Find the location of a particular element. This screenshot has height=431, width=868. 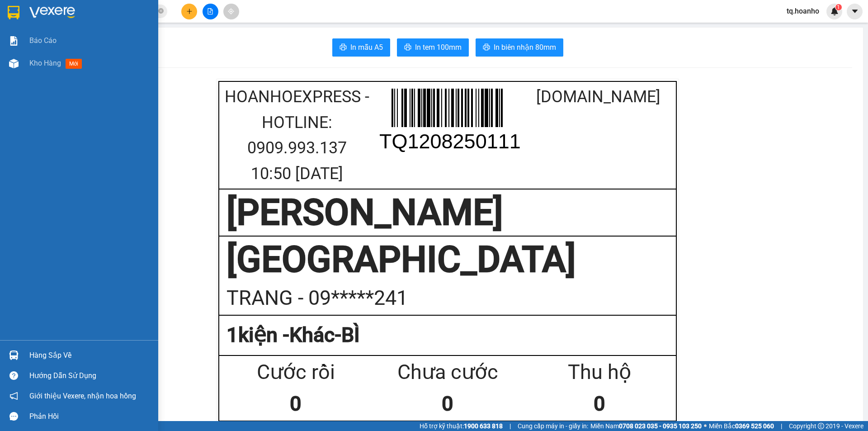

span: aim is located at coordinates (231, 12).